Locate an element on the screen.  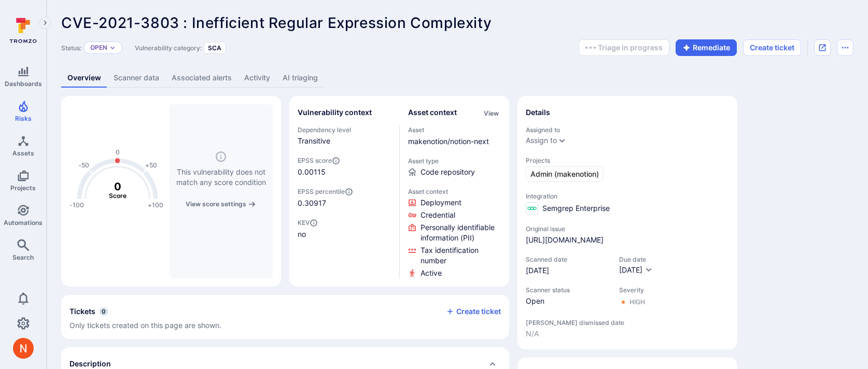
span: KEV is located at coordinates (344, 223).